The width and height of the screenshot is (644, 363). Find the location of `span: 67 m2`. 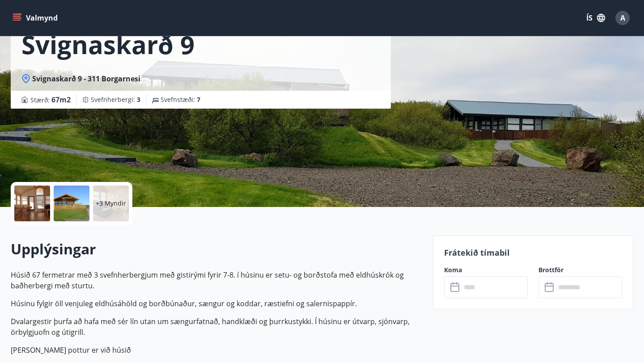

span: 67 m2 is located at coordinates (61, 99).